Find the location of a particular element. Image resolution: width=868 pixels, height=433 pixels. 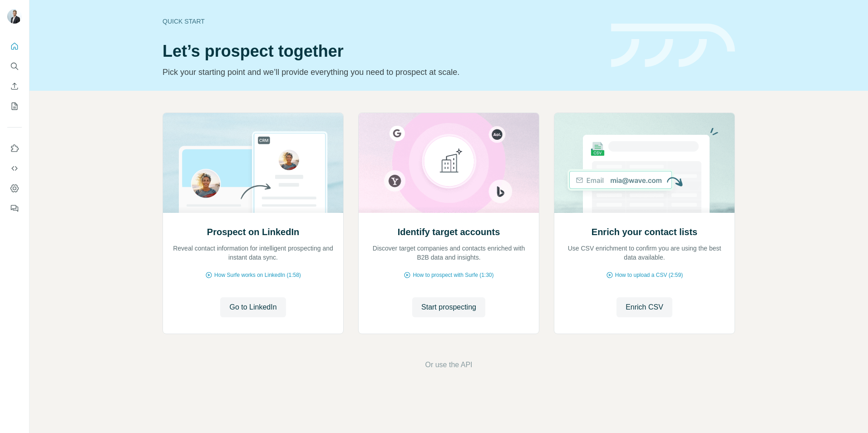

button: Start prospecting is located at coordinates (448, 307).